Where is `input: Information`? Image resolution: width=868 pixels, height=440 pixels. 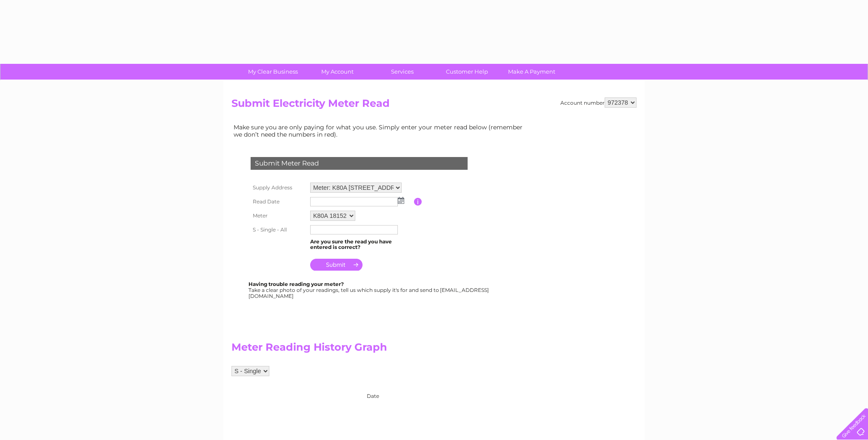 input: Information is located at coordinates (418, 202).